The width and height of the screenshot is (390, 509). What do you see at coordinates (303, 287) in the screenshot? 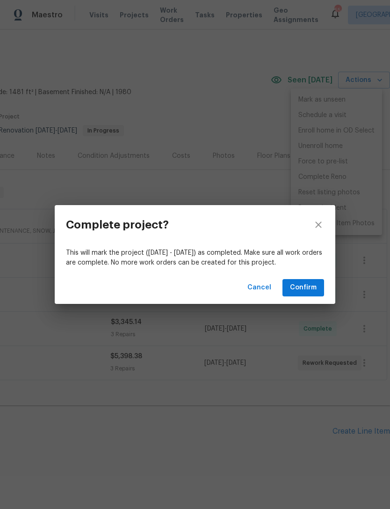
I see `button: Confirm` at bounding box center [303, 287].